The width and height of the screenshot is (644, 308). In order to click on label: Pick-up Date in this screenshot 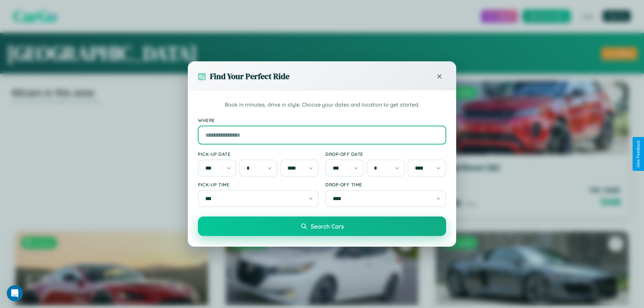, I will do `click(258, 154)`.